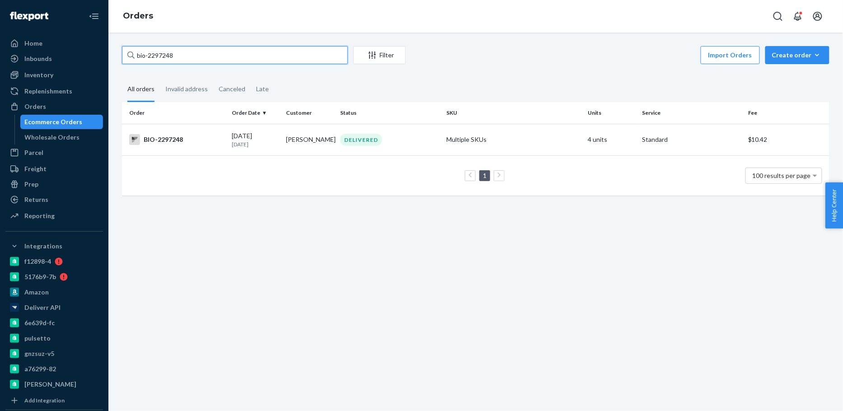  Describe the element at coordinates (54, 369) in the screenshot. I see `a: a76299-82` at that location.